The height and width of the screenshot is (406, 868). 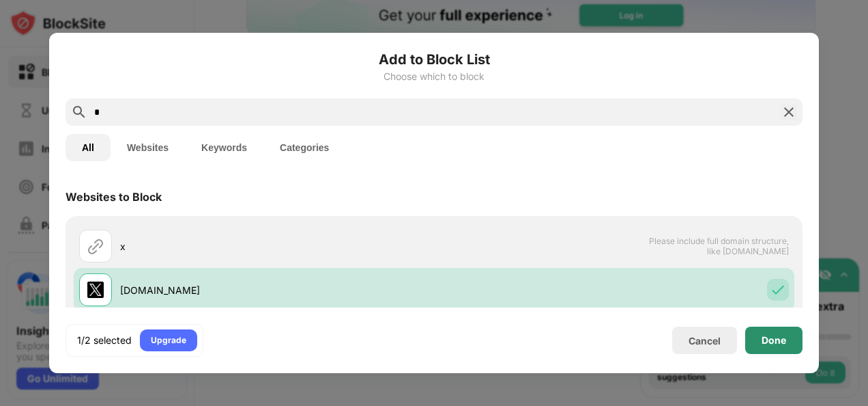 What do you see at coordinates (304, 147) in the screenshot?
I see `button: Categories` at bounding box center [304, 147].